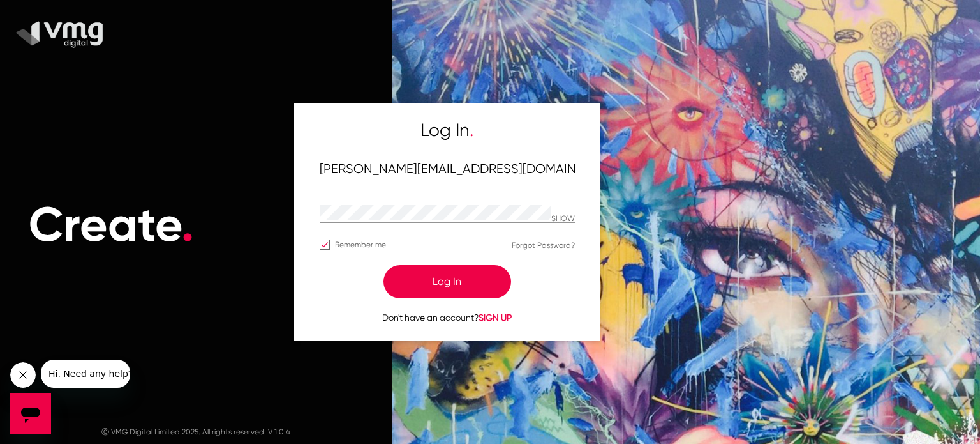  Describe the element at coordinates (447, 131) in the screenshot. I see `h5: Log In` at that location.